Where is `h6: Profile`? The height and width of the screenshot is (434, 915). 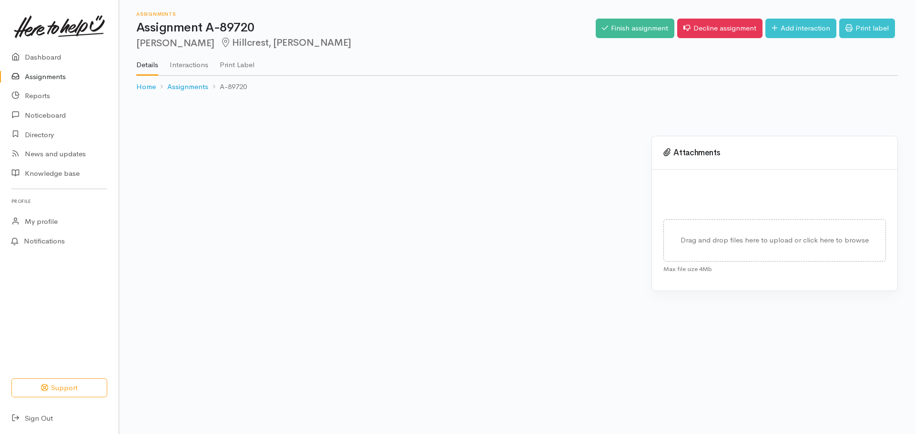 h6: Profile is located at coordinates (59, 201).